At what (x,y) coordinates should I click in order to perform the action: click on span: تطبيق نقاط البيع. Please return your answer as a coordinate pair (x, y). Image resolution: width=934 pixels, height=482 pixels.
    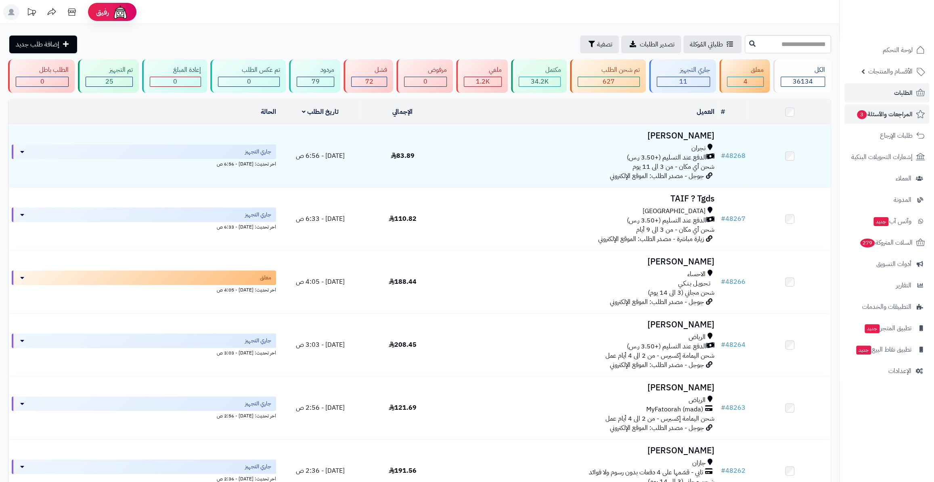
    Looking at the image, I should click on (883, 350).